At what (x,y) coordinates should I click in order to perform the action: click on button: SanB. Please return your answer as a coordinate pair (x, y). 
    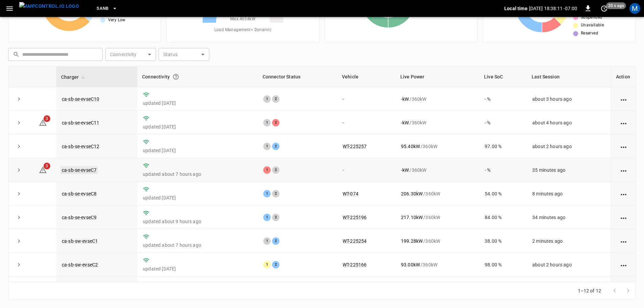
    Looking at the image, I should click on (107, 9).